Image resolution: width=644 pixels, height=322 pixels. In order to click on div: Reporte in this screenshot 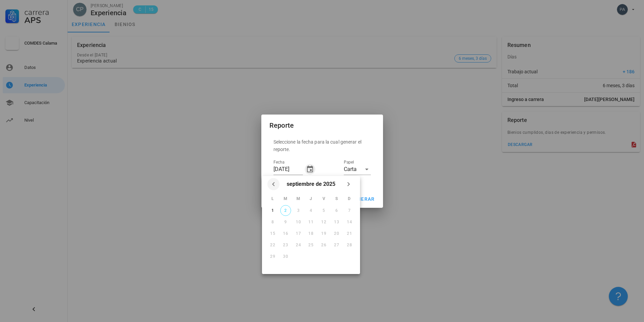, I will do `click(281, 125)`.